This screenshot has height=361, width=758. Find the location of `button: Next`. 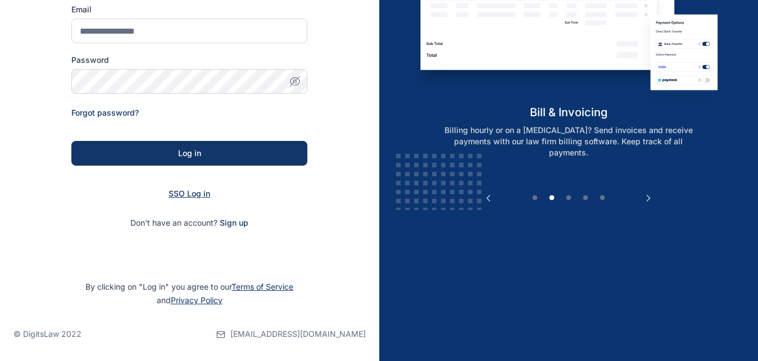

button: Next is located at coordinates (648, 198).